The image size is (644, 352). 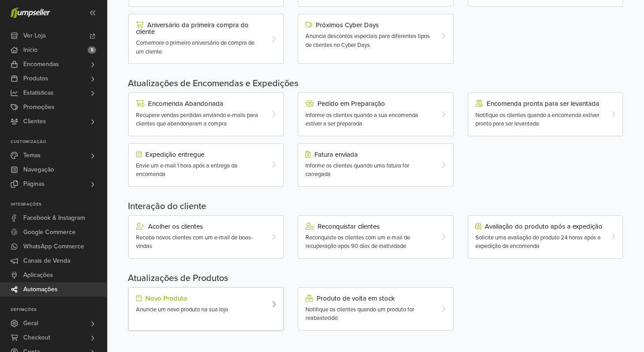 What do you see at coordinates (200, 155) in the screenshot?
I see `div: Expedição entregue` at bounding box center [200, 155].